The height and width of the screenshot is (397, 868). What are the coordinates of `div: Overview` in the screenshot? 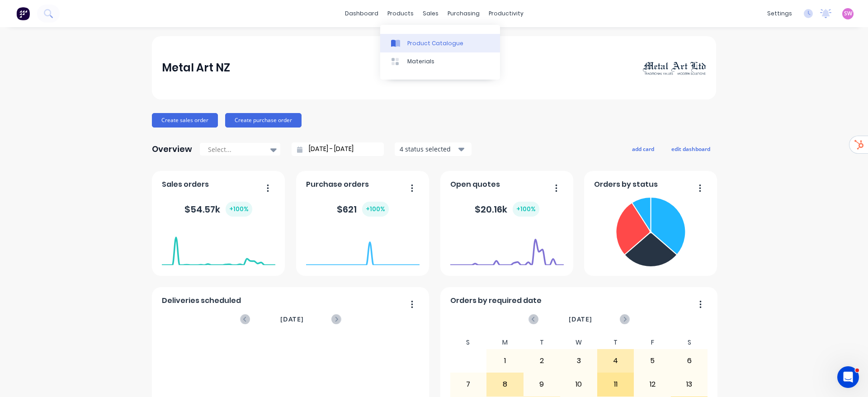 It's located at (172, 149).